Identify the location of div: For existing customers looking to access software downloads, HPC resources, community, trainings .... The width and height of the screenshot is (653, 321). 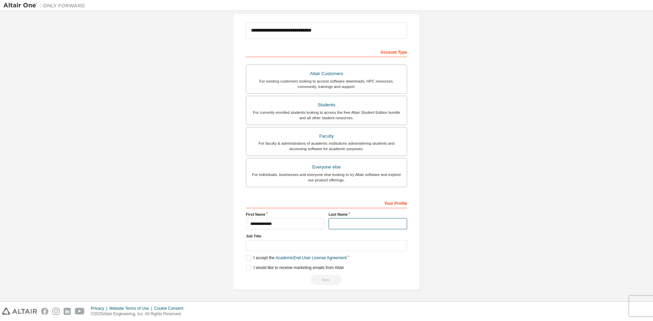
(327, 84).